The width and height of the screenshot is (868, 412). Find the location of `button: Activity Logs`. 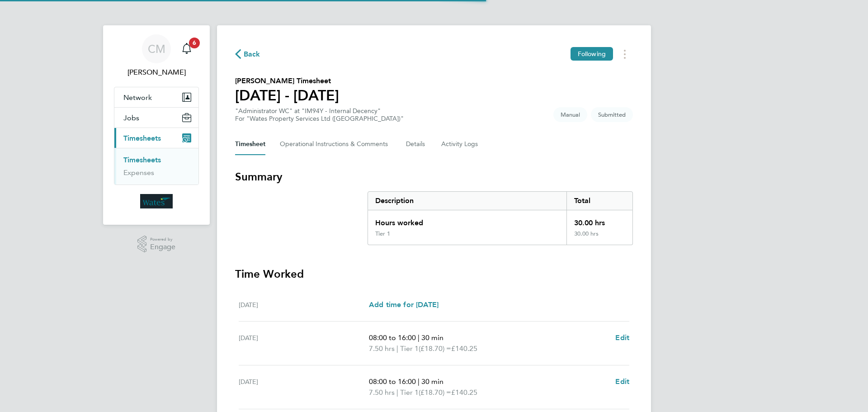

button: Activity Logs is located at coordinates (461, 144).